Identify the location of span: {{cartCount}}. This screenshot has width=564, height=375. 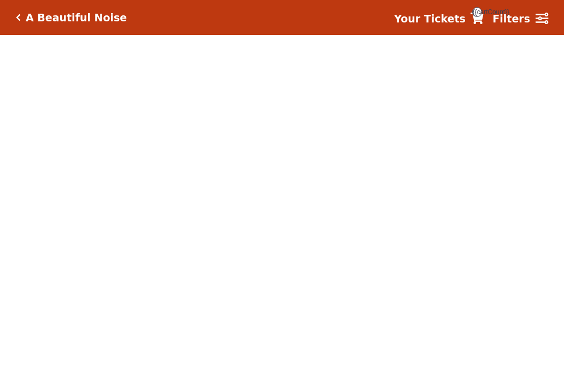
(477, 12).